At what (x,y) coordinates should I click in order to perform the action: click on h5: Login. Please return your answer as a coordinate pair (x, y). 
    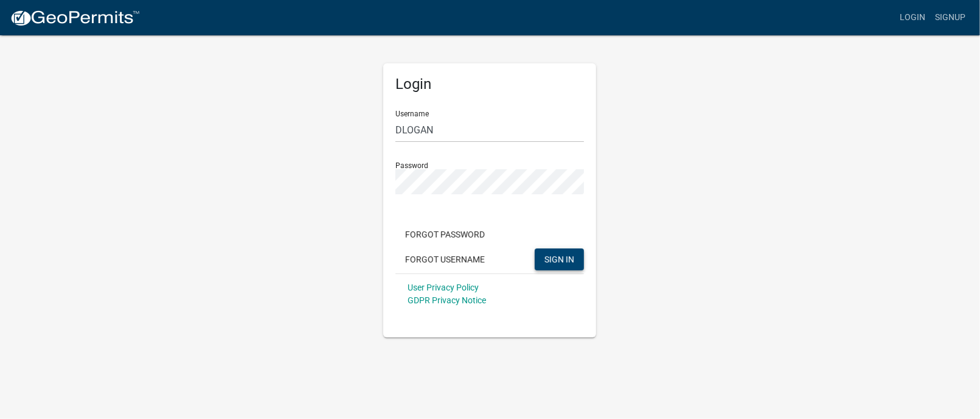
    Looking at the image, I should click on (490, 84).